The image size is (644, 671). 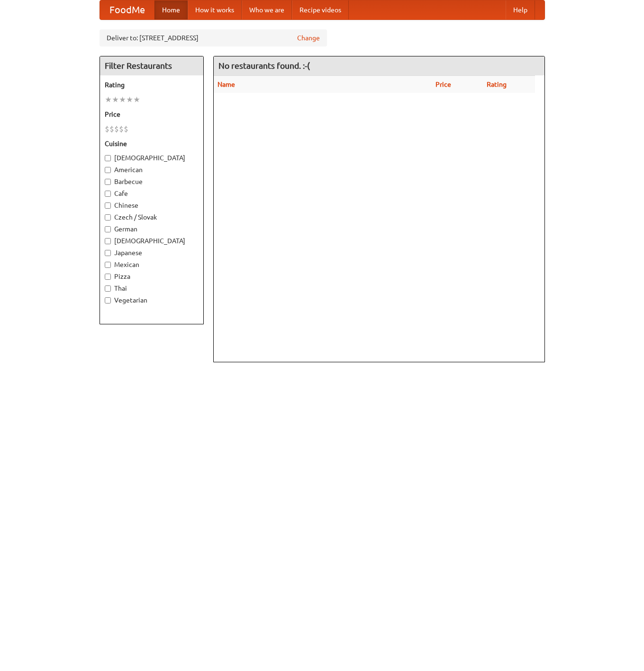 I want to click on input: German, so click(x=108, y=229).